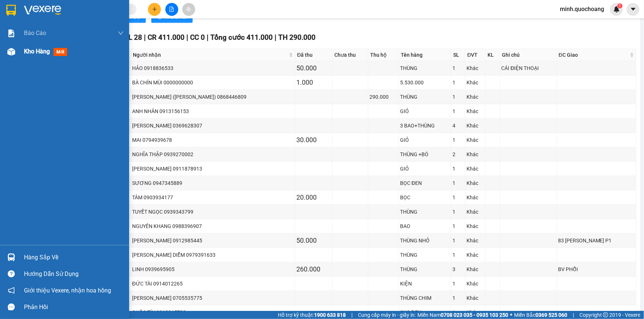 The image size is (644, 319). What do you see at coordinates (37, 51) in the screenshot?
I see `span: Kho hàng` at bounding box center [37, 51].